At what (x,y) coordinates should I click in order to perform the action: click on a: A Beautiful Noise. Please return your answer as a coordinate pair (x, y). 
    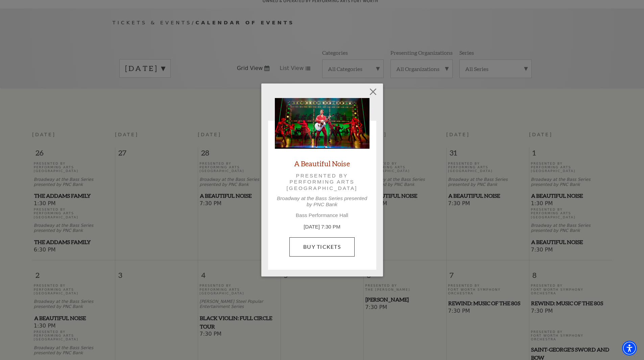
    Looking at the image, I should click on (322, 164).